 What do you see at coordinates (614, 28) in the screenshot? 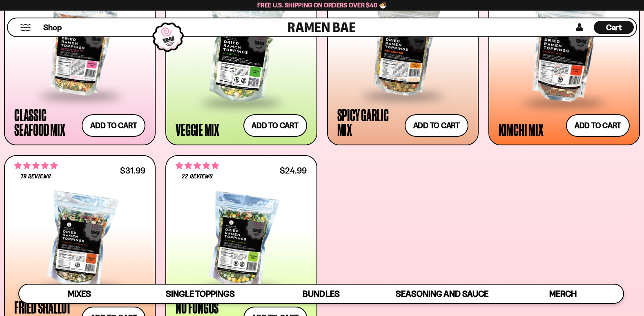
I see `div: Cart` at bounding box center [614, 28].